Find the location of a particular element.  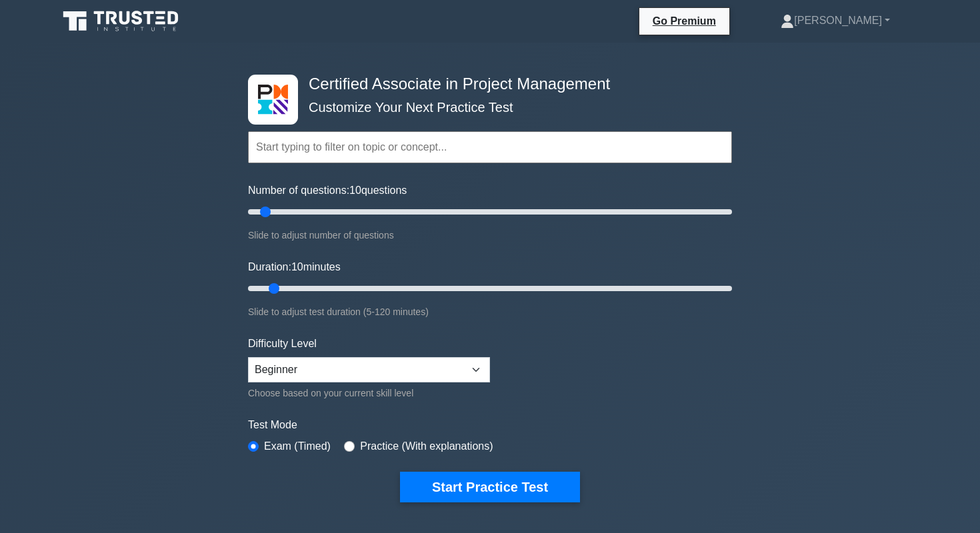

div: Slide to adjust test duration (5-120 minutes) is located at coordinates (490, 312).